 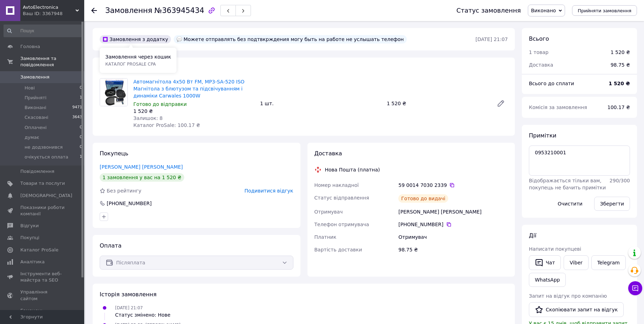 I want to click on span: 3643, so click(x=77, y=117).